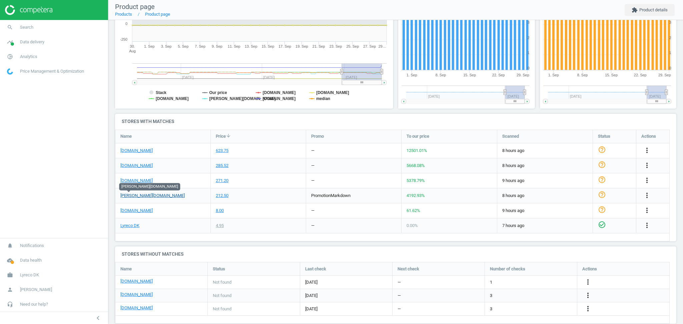 This screenshot has height=324, width=683. What do you see at coordinates (31, 260) in the screenshot?
I see `span: Data health` at bounding box center [31, 260].